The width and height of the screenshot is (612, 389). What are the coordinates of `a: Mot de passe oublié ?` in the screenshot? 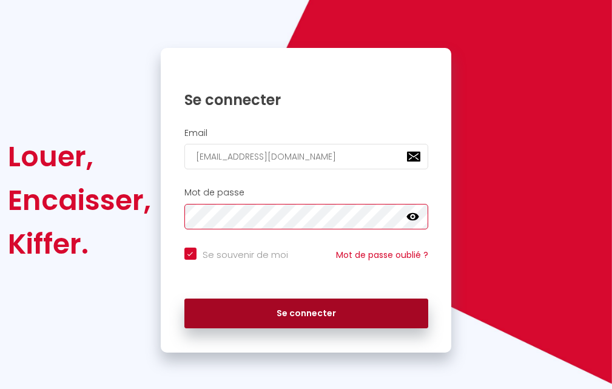 It's located at (382, 255).